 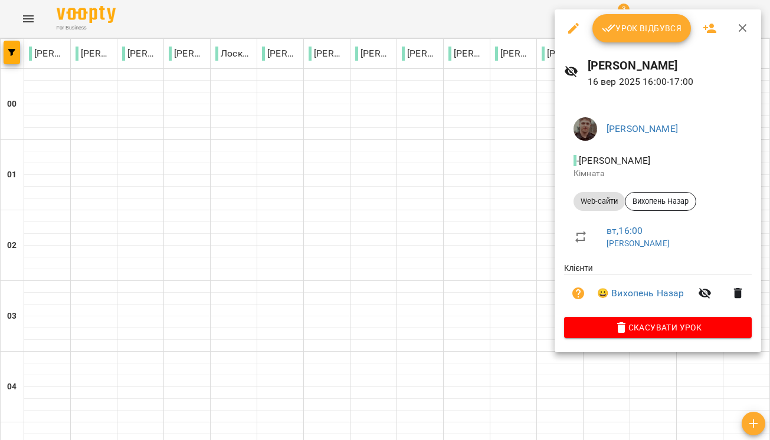 I want to click on span: Скасувати Урок, so click(x=657, y=328).